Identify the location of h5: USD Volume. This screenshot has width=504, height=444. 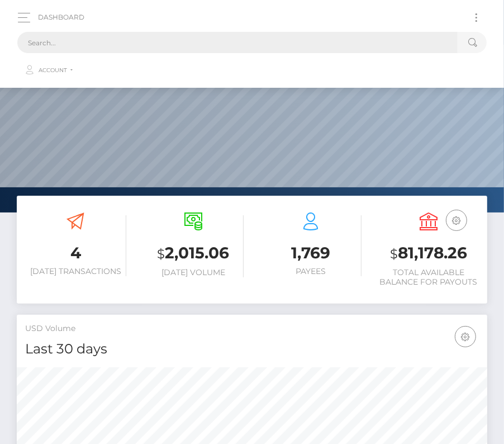
(252, 329).